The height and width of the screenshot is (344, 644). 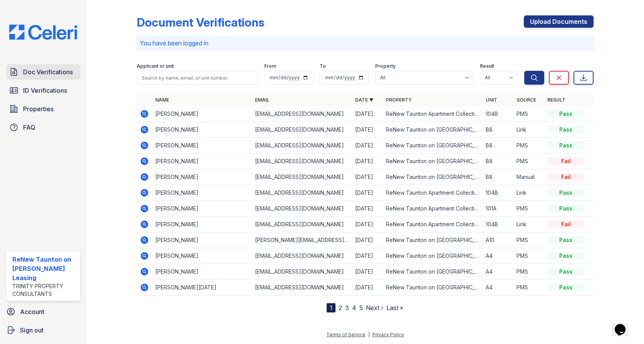 What do you see at coordinates (395, 308) in the screenshot?
I see `a: Last »` at bounding box center [395, 308].